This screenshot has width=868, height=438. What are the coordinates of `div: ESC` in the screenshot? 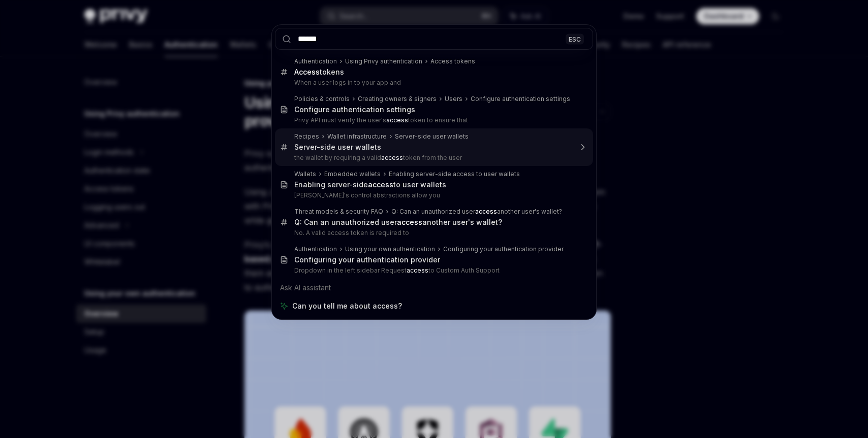 It's located at (574, 38).